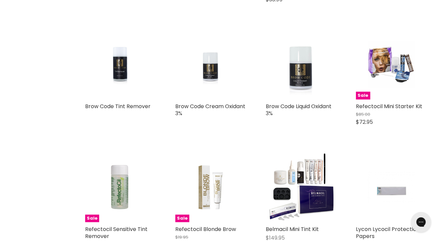 The height and width of the screenshot is (241, 441). What do you see at coordinates (363, 114) in the screenshot?
I see `span: $85.00` at bounding box center [363, 114].